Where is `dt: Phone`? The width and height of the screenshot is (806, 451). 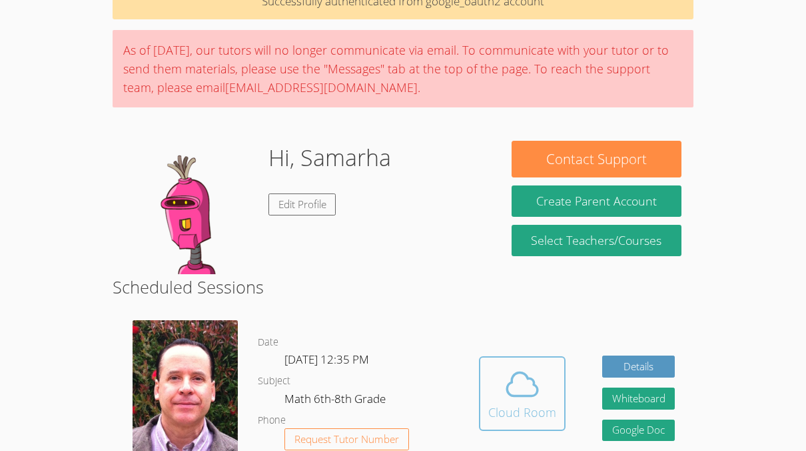 dt: Phone is located at coordinates (272, 420).